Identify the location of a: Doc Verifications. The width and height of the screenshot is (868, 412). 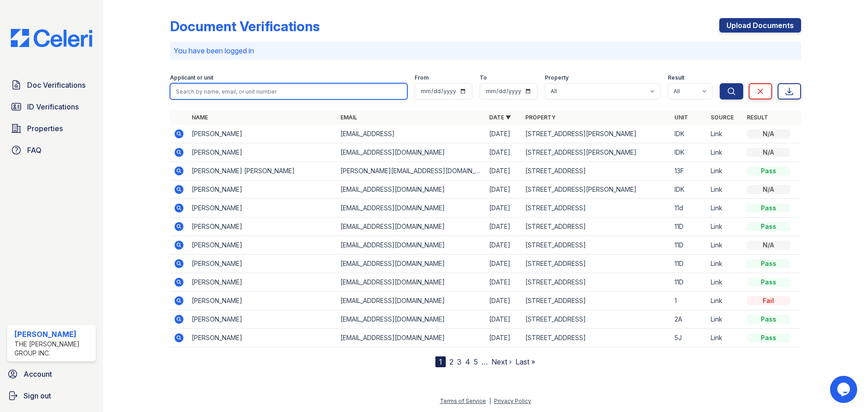
(51, 85).